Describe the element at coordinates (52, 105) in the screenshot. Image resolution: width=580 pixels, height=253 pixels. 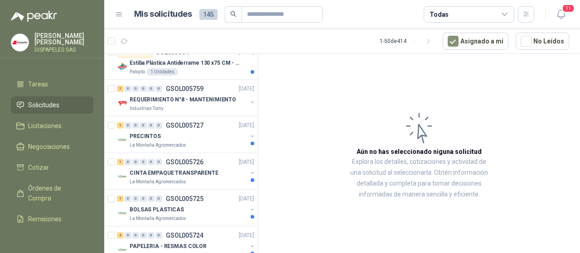
I see `a: Solicitudes` at that location.